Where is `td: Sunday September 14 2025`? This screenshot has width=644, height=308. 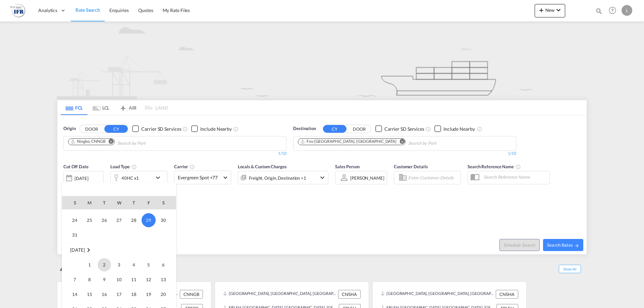 td: Sunday September 14 2025 is located at coordinates (72, 294).